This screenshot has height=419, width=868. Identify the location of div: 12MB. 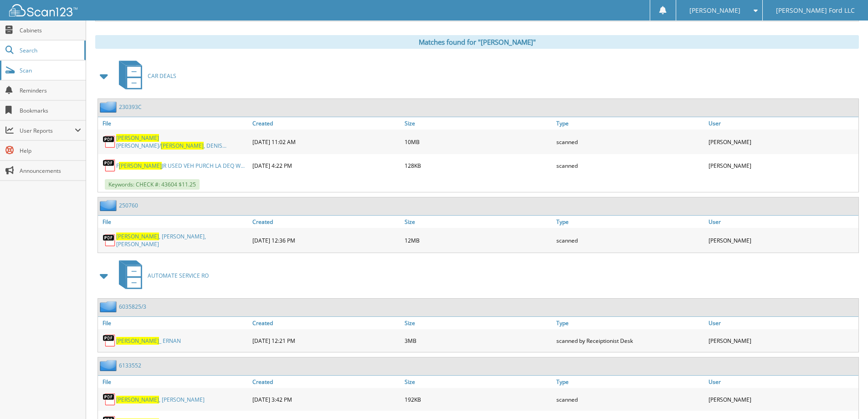
(479, 241).